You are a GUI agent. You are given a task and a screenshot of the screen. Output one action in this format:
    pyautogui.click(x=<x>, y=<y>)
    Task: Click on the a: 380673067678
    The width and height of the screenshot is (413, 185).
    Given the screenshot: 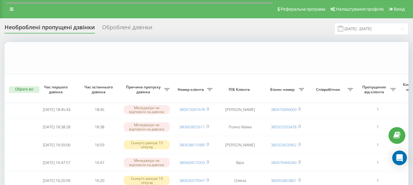 What is the action you would take?
    pyautogui.click(x=192, y=110)
    